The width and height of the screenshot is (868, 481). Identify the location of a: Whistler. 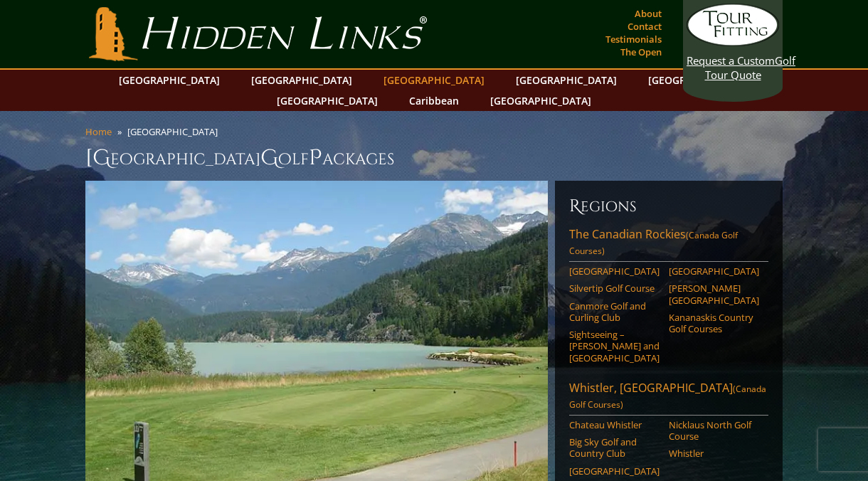
(713, 453).